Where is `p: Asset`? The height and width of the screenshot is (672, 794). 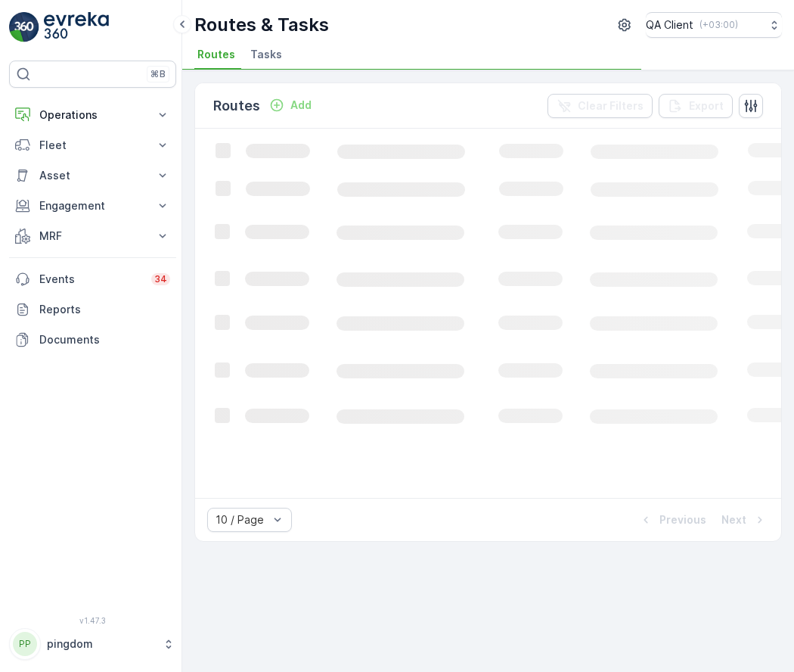 p: Asset is located at coordinates (92, 175).